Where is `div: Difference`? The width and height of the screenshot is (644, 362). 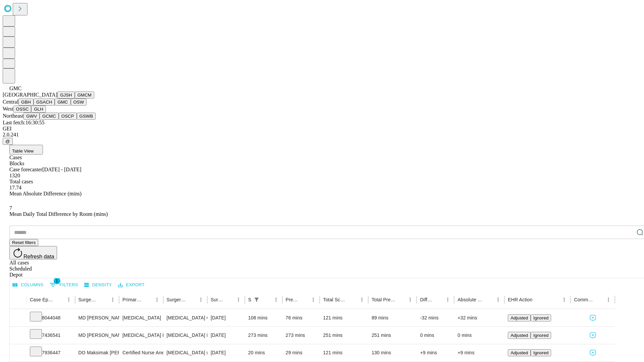
div: Difference is located at coordinates (427, 300).